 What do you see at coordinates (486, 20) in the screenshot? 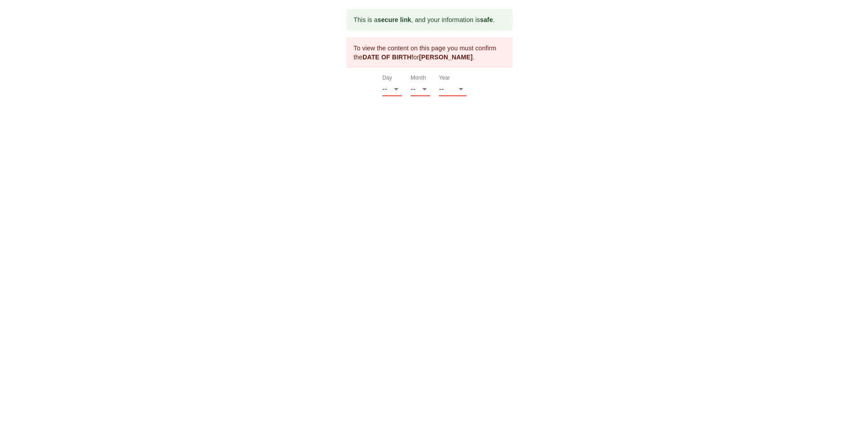
I see `b: safe` at bounding box center [486, 20].